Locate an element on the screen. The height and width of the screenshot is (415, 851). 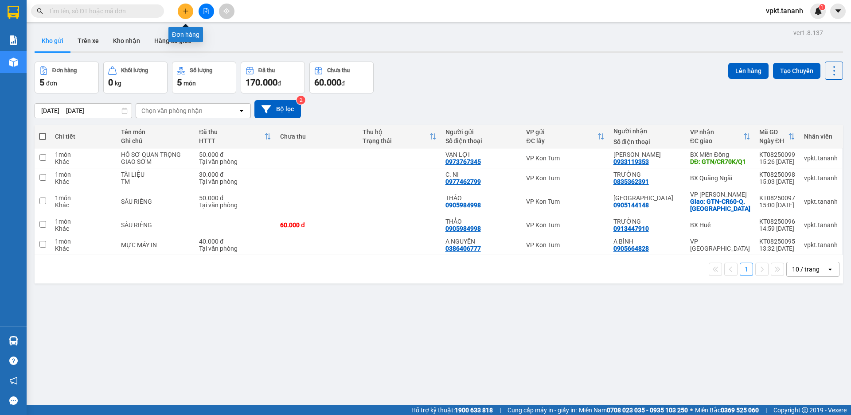
div: A NGUYÊN is located at coordinates (481, 242).